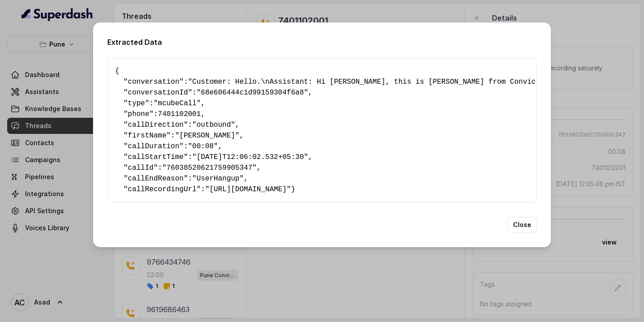  Describe the element at coordinates (179, 114) in the screenshot. I see `span: 7401102001` at that location.